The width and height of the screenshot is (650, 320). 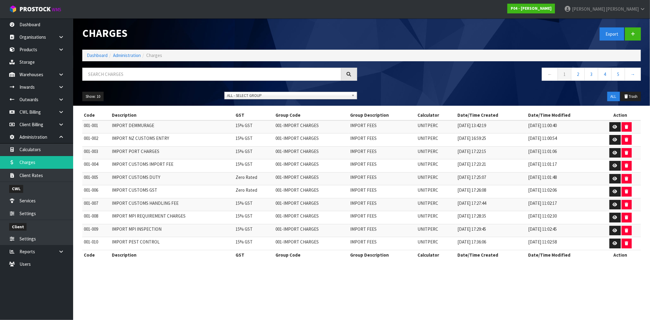 What do you see at coordinates (16, 189) in the screenshot?
I see `span: CWL` at bounding box center [16, 189].